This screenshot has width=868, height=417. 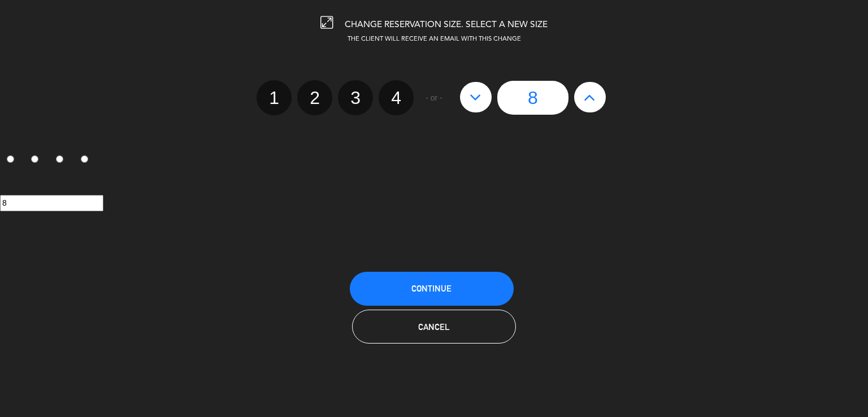 What do you see at coordinates (434, 39) in the screenshot?
I see `span: THE CLIENT WILL RECEIVE AN EMAIL WITH THIS CHANGE` at bounding box center [434, 39].